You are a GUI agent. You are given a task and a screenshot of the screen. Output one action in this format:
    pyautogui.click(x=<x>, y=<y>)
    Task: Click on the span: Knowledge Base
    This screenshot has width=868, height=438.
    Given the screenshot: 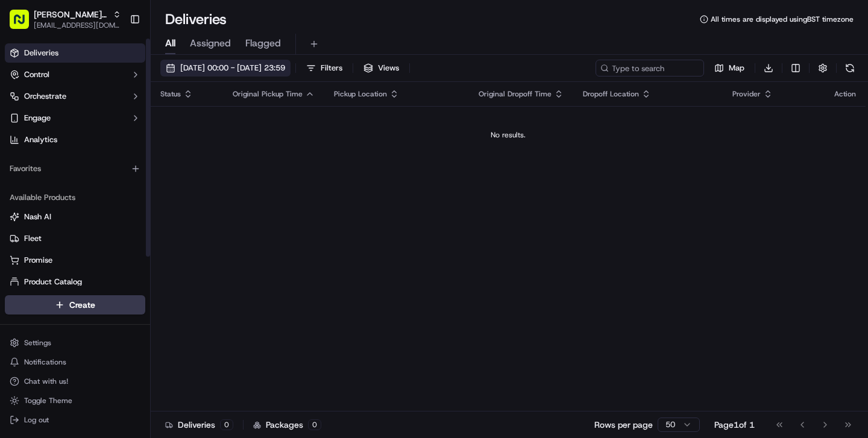 What is the action you would take?
    pyautogui.click(x=58, y=276)
    